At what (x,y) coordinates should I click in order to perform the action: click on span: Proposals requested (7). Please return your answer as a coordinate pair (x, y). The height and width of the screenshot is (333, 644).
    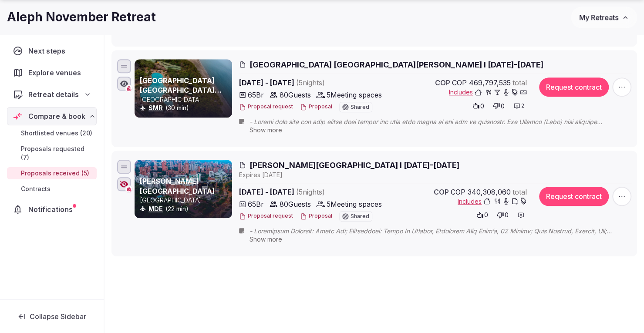
    Looking at the image, I should click on (57, 153).